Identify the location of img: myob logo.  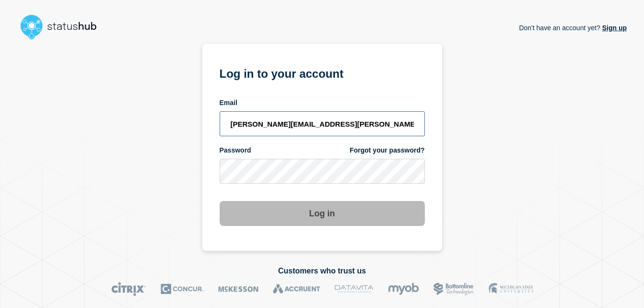
(403, 289).